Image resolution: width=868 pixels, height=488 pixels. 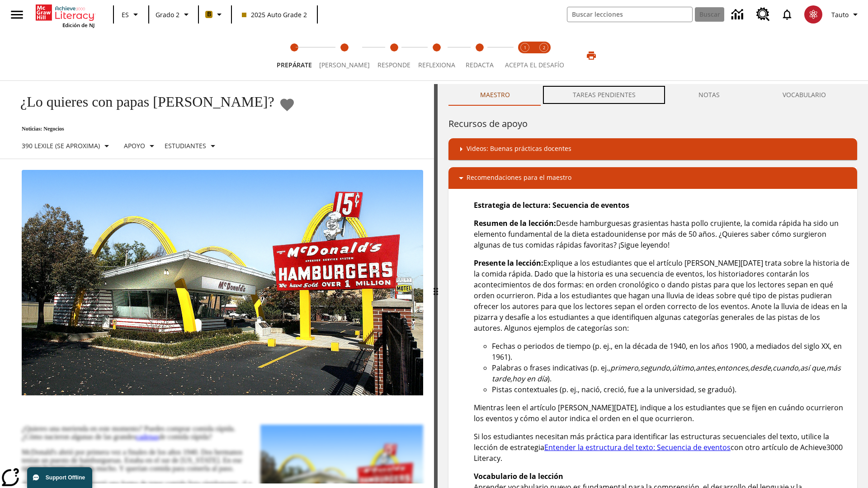 What do you see at coordinates (60, 477) in the screenshot?
I see `button: Support Offline` at bounding box center [60, 477].